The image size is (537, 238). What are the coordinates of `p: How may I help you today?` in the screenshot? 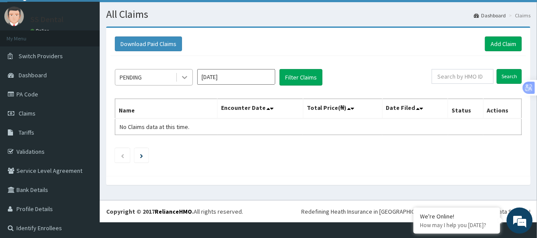 It's located at (457, 225).